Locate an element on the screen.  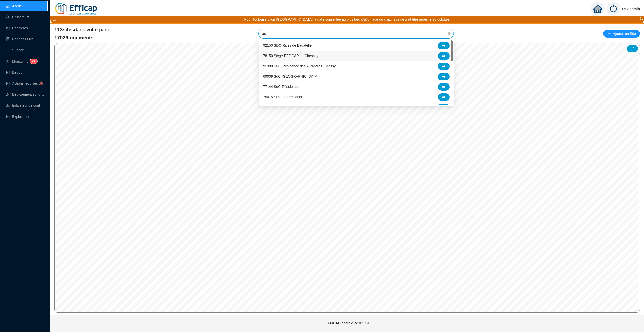
a: notificationBannières is located at coordinates (17, 28).